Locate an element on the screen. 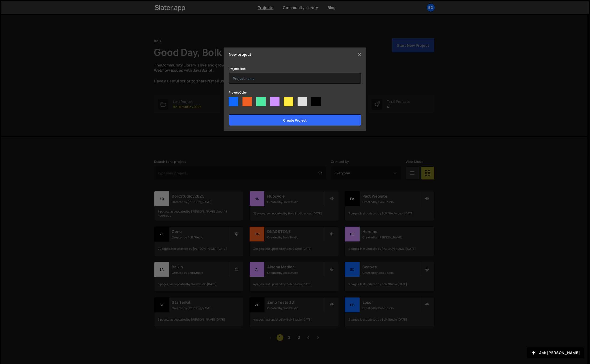  label: Project Color is located at coordinates (238, 93).